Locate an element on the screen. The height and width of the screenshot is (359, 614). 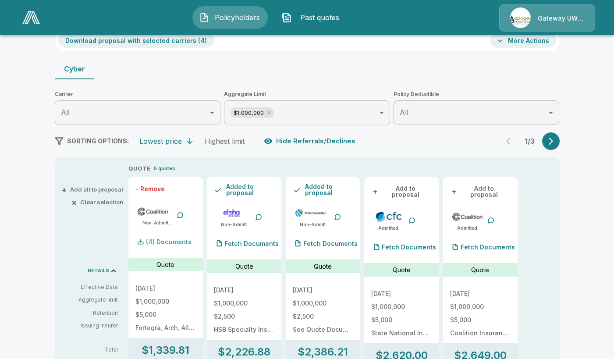
p: HSB Specialty Insurance Company: rated "A++" by A.M. Best (20%), AXIS Surplus Insurance Company: ... is located at coordinates (244, 329).